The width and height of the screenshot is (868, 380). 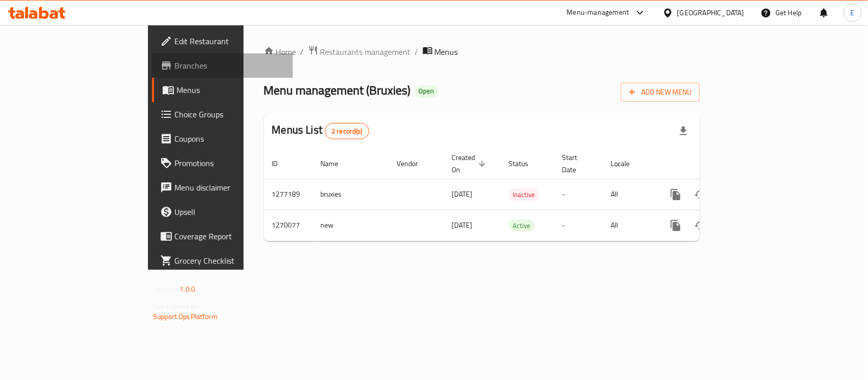 I want to click on a: Choice Groups, so click(x=222, y=114).